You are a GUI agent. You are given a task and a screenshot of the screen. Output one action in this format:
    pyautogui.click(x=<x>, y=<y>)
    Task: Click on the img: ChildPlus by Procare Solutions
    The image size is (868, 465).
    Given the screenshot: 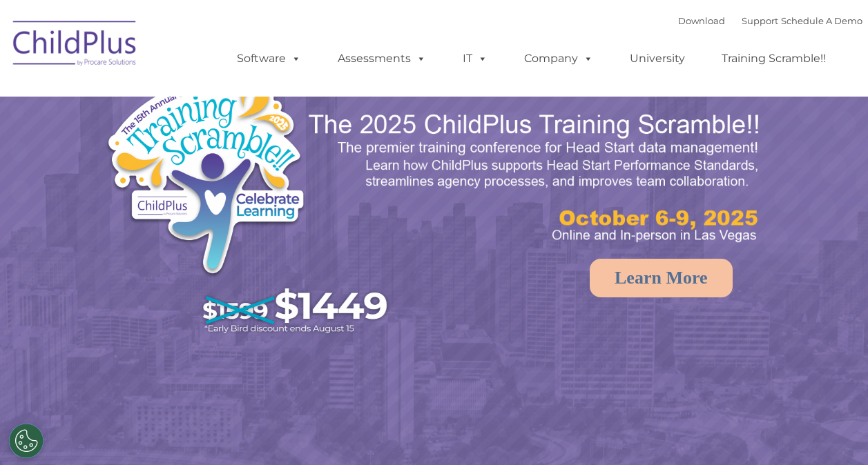 What is the action you would take?
    pyautogui.click(x=75, y=45)
    